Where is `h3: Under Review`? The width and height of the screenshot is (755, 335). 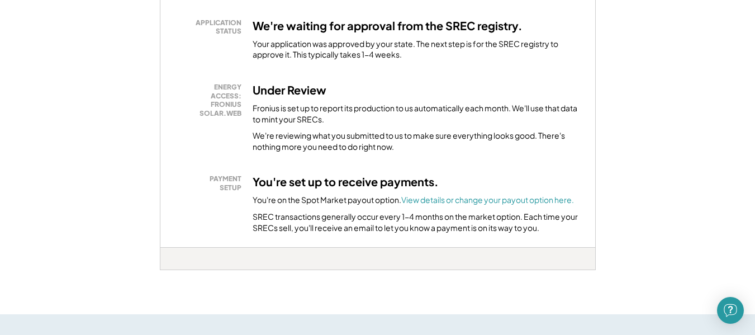
h3: Under Review is located at coordinates (290, 90).